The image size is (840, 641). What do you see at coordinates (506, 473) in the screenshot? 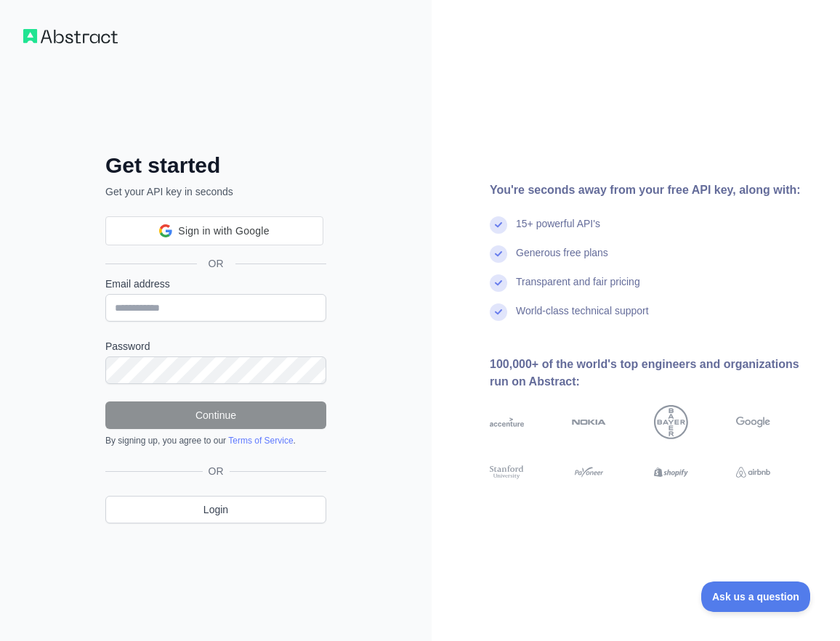
I see `img: stanford university` at bounding box center [506, 473].